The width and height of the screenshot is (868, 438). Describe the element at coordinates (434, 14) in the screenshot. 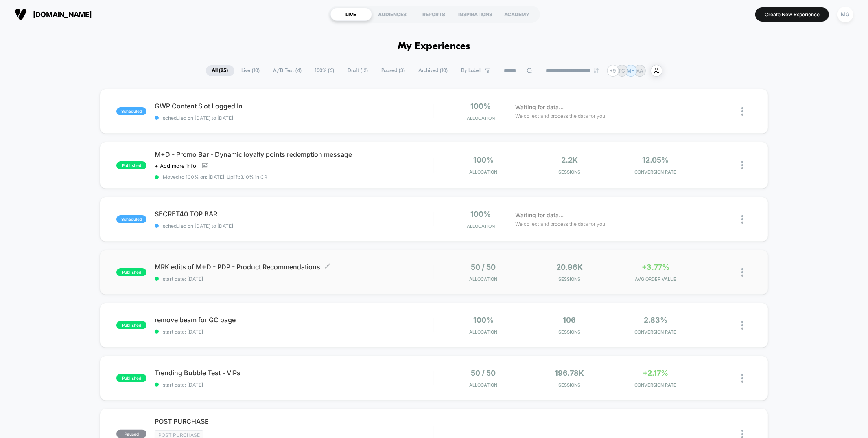

I see `div: REPORTS` at that location.